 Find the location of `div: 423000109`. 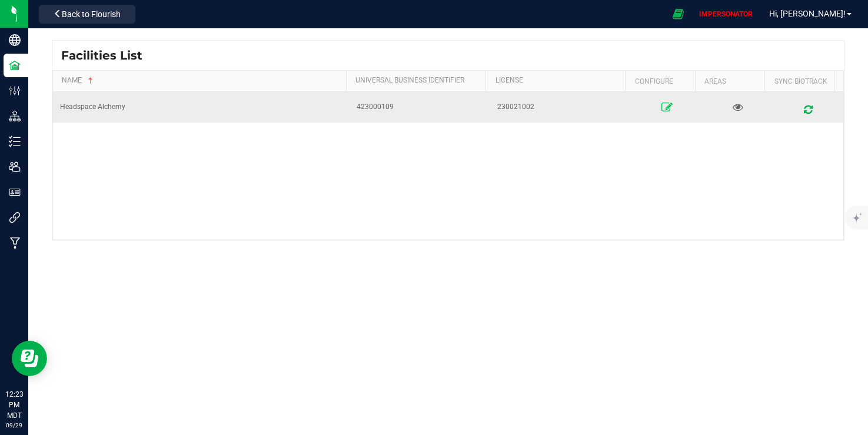

div: 423000109 is located at coordinates (420, 106).